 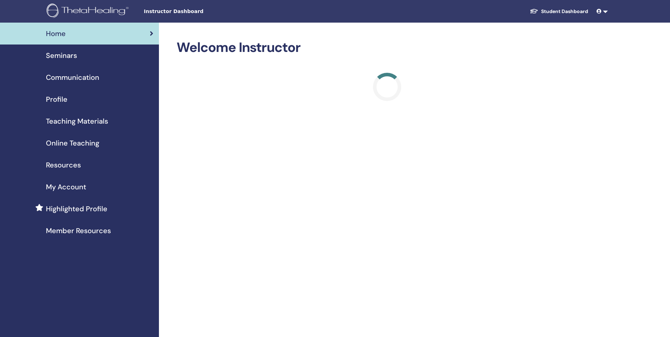 What do you see at coordinates (63, 165) in the screenshot?
I see `span: Resources` at bounding box center [63, 165].